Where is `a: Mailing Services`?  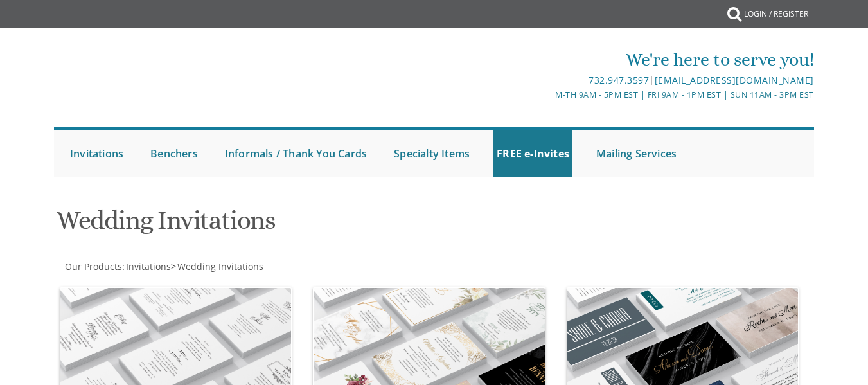
a: Mailing Services is located at coordinates (636, 153).